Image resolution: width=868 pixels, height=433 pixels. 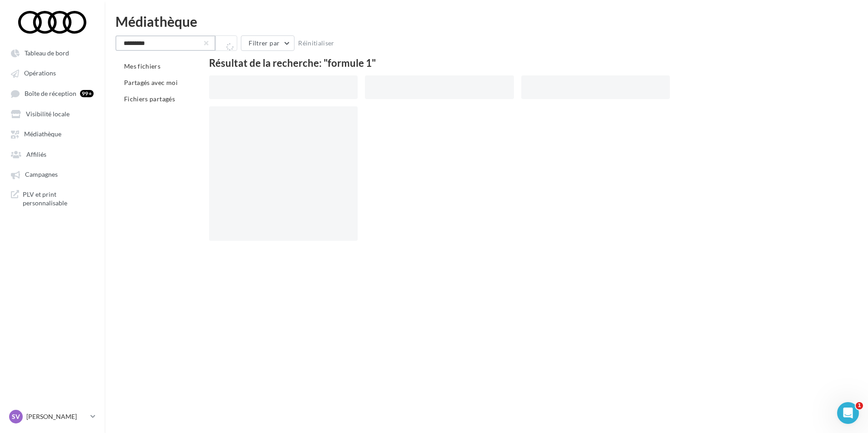 What do you see at coordinates (37, 154) in the screenshot?
I see `span: Affiliés` at bounding box center [37, 154].